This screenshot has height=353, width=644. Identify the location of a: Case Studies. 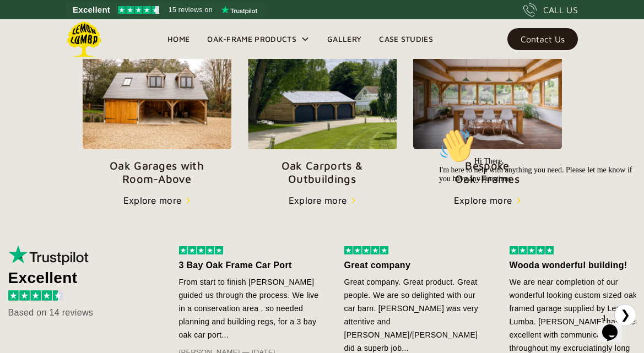
(406, 39).